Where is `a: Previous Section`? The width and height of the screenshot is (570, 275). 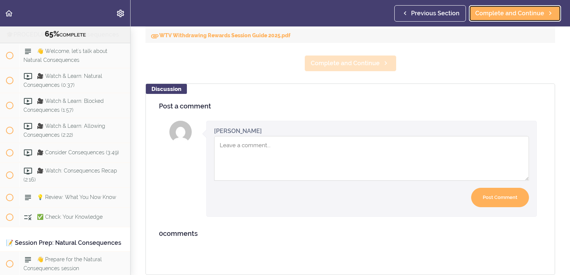 a: Previous Section is located at coordinates (430, 13).